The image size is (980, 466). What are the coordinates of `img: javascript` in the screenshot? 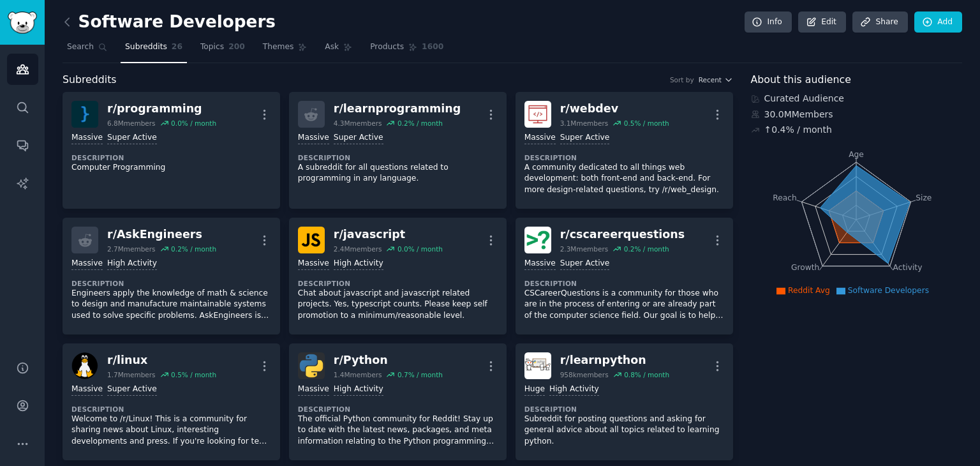 It's located at (311, 240).